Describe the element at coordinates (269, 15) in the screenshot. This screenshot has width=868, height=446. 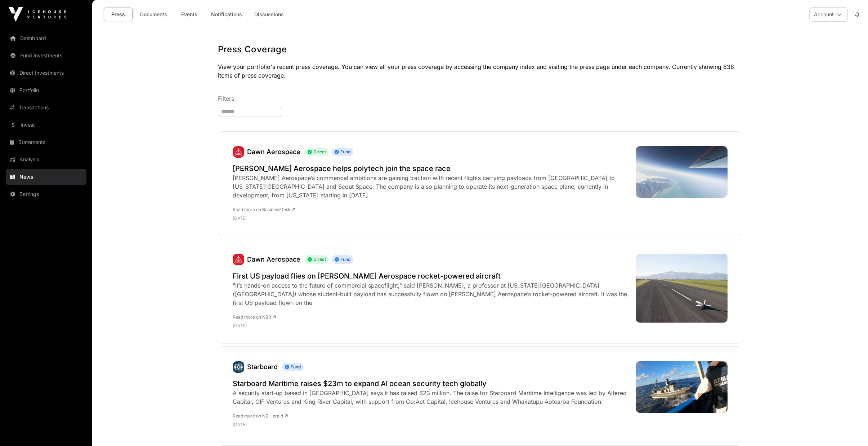
I see `a: Discussions` at that location.